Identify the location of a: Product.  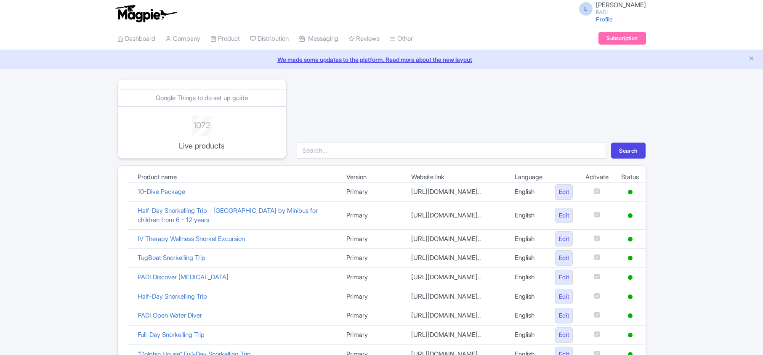
(225, 39).